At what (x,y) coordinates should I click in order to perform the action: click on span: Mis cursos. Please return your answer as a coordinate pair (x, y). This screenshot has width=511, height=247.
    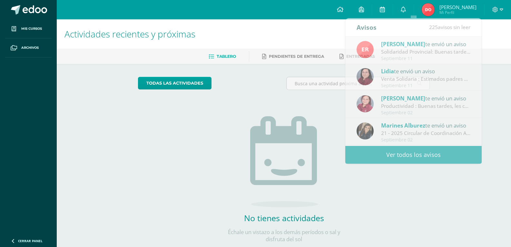
    Looking at the image, I should click on (32, 29).